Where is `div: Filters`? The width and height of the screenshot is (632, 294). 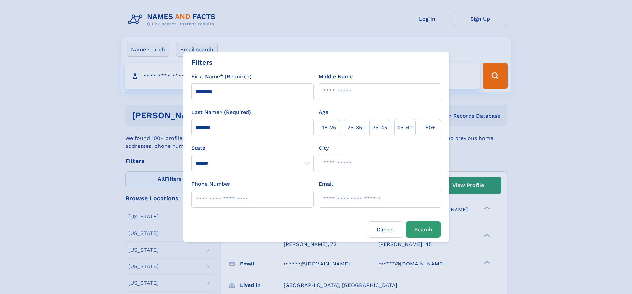 div: Filters is located at coordinates (202, 62).